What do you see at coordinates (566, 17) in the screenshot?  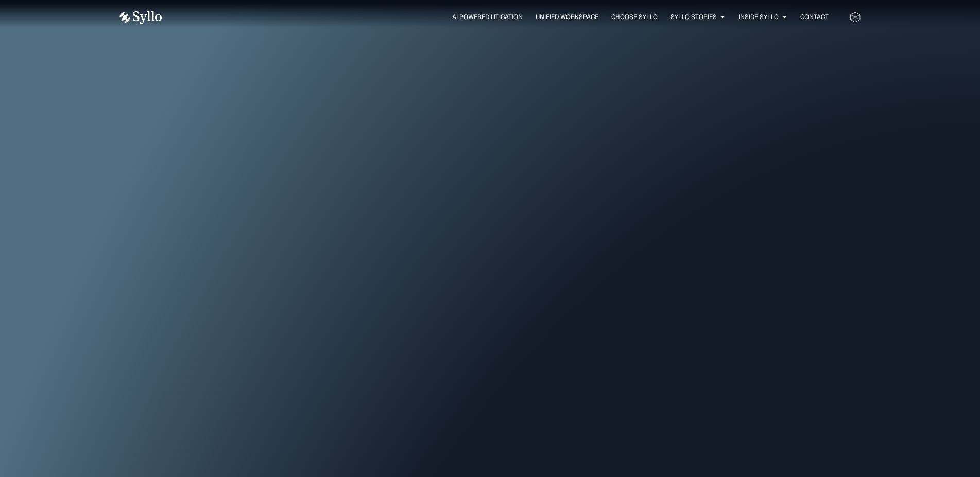 I see `a: Unified Workspace` at bounding box center [566, 17].